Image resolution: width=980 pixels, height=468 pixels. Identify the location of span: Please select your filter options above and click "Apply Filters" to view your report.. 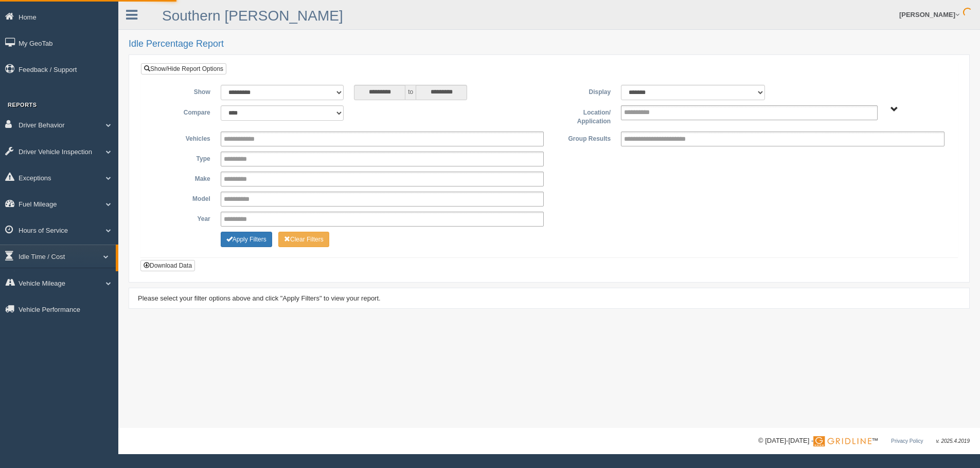
(260, 298).